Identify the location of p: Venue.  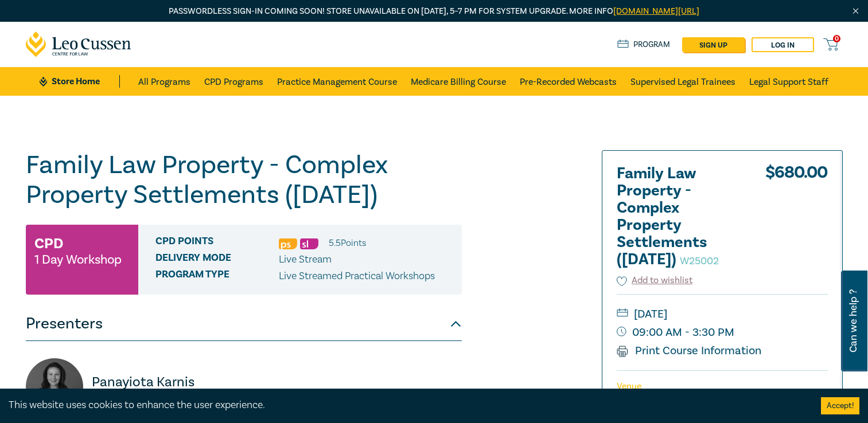
(722, 386).